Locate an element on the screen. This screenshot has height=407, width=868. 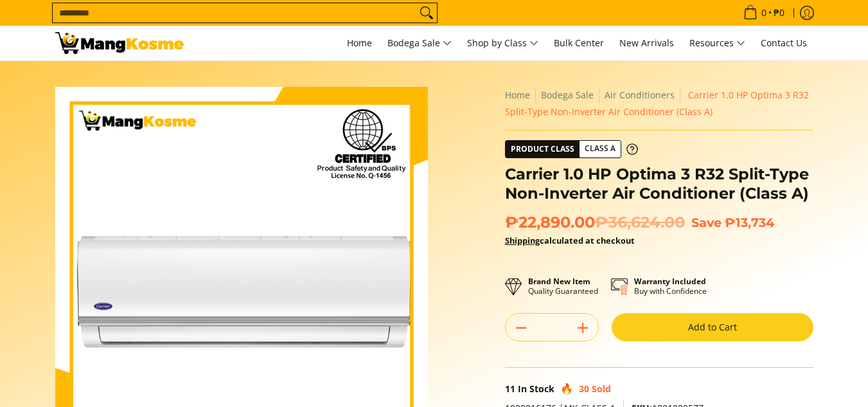
span: Shop by Class is located at coordinates (502, 43).